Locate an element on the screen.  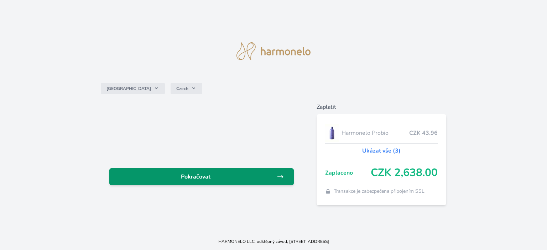
span: Czech is located at coordinates (182, 89).